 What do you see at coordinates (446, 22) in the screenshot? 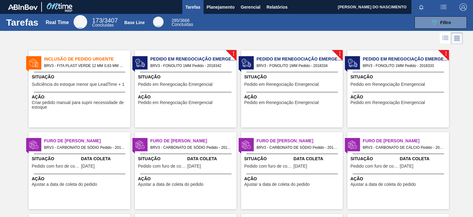
I see `span: Filtro` at bounding box center [446, 22].